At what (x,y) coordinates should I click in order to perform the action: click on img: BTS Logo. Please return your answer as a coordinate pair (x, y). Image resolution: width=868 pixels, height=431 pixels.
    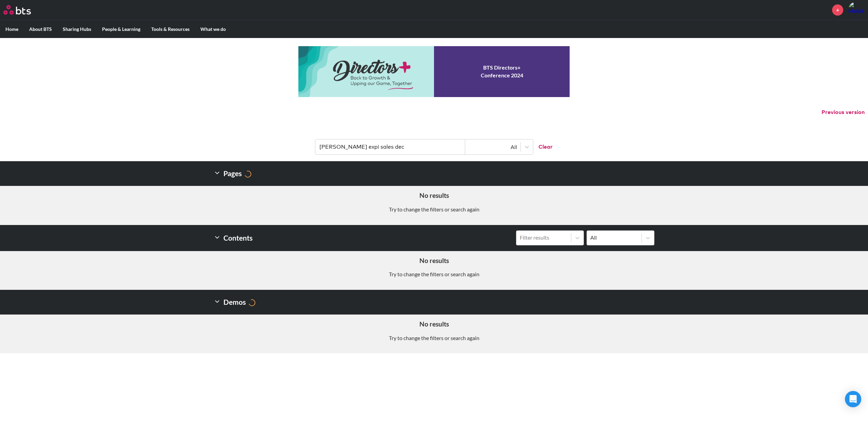
    Looking at the image, I should click on (17, 10).